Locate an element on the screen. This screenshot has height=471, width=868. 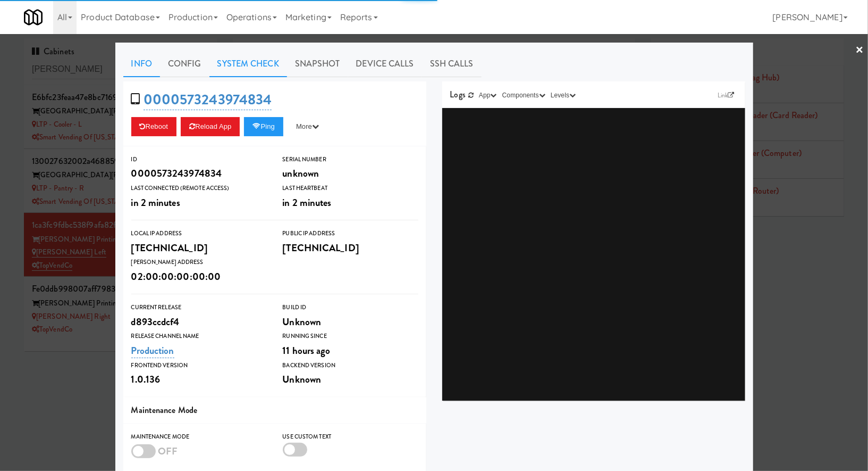
a: Config is located at coordinates (184, 64).